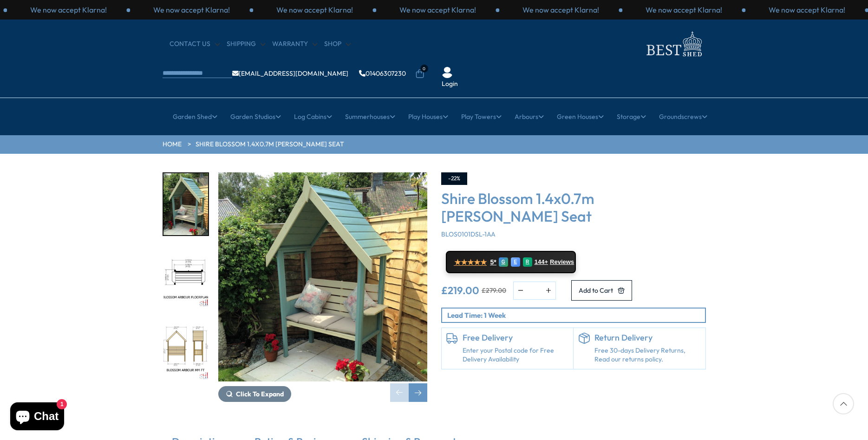 The image size is (868, 440). Describe the element at coordinates (516, 355) in the screenshot. I see `a: Enter your Postal code for Free Delivery Availability` at that location.